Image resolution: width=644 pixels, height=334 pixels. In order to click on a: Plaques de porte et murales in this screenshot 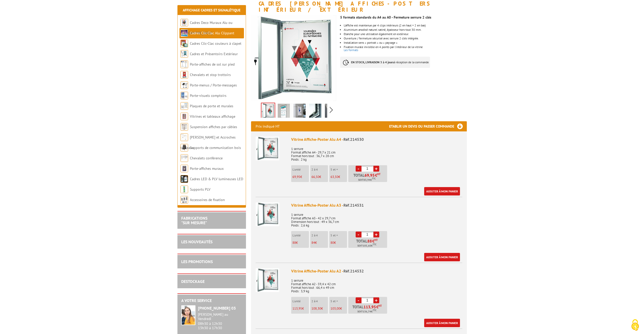, I will do `click(212, 106)`.